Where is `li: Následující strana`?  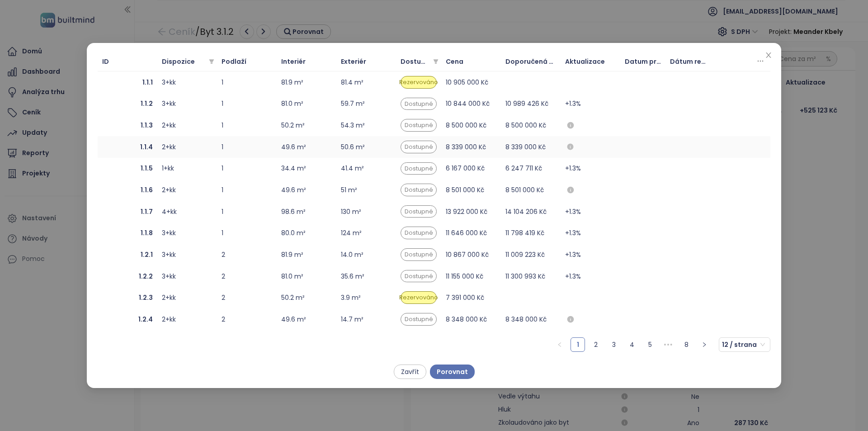 li: Následující strana is located at coordinates (704, 345).